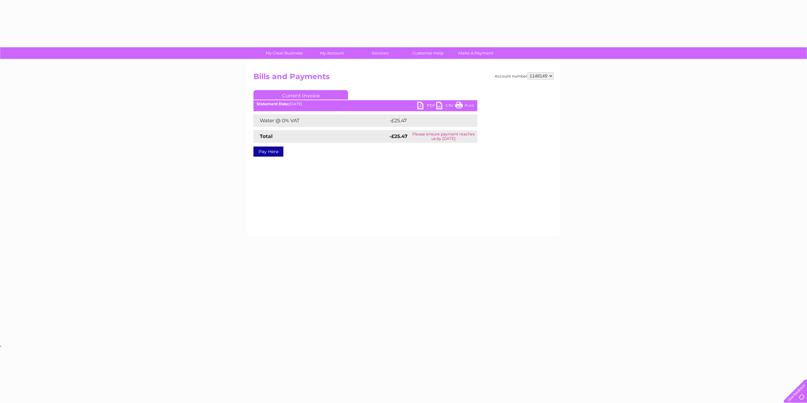 This screenshot has width=807, height=403. What do you see at coordinates (301, 95) in the screenshot?
I see `a: Current Invoice` at bounding box center [301, 95].